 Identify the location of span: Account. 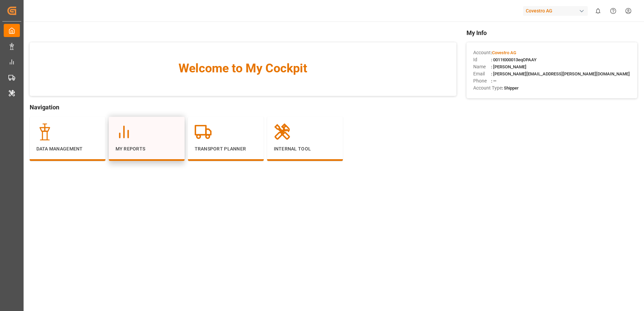
(482, 53).